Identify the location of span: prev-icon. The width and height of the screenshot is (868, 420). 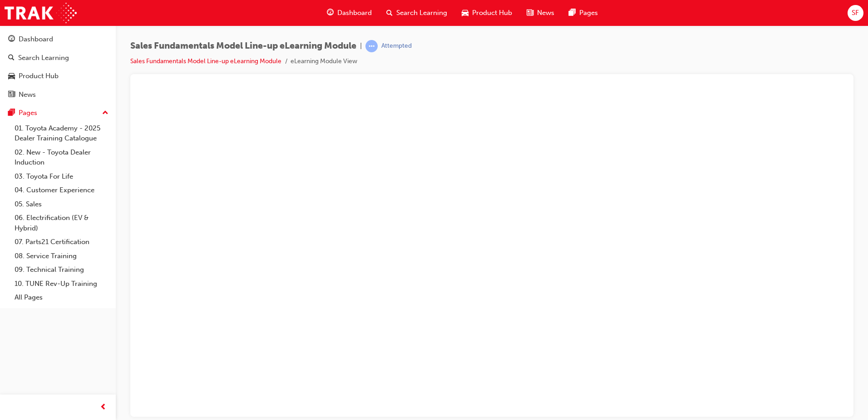
(103, 407).